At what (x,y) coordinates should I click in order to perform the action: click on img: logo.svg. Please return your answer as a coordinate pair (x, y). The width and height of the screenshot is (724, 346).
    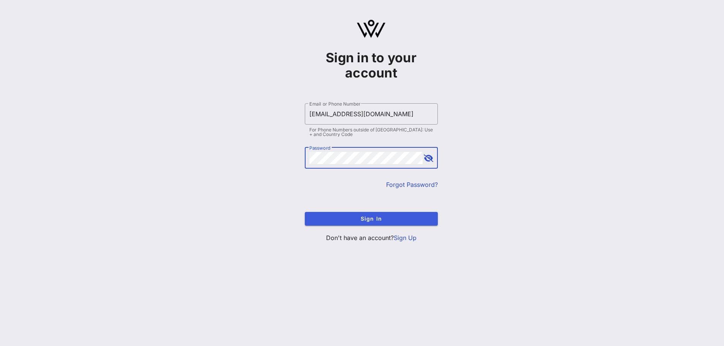
    Looking at the image, I should click on (371, 29).